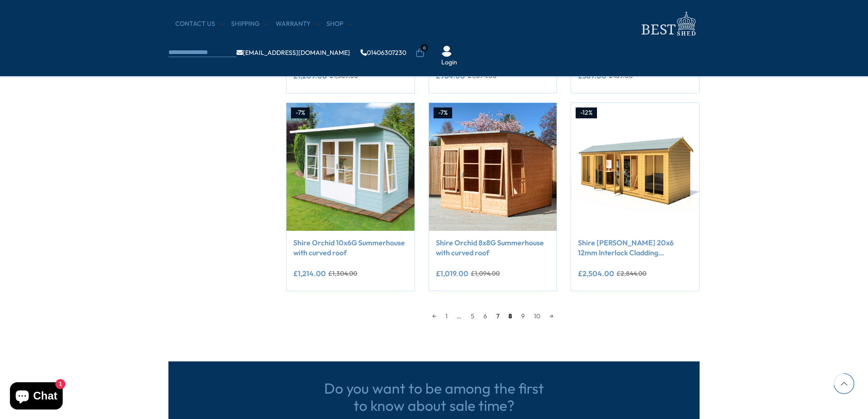  I want to click on img: Shire Orchid 10x6G Summerhouse with curved roof - Best Shed, so click(351, 167).